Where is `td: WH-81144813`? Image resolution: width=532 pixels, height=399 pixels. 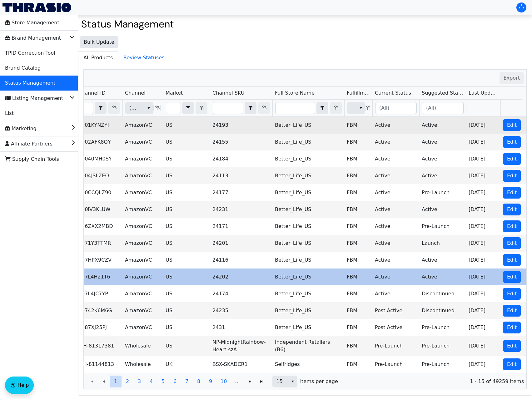 td: WH-81144813 is located at coordinates (99, 364).